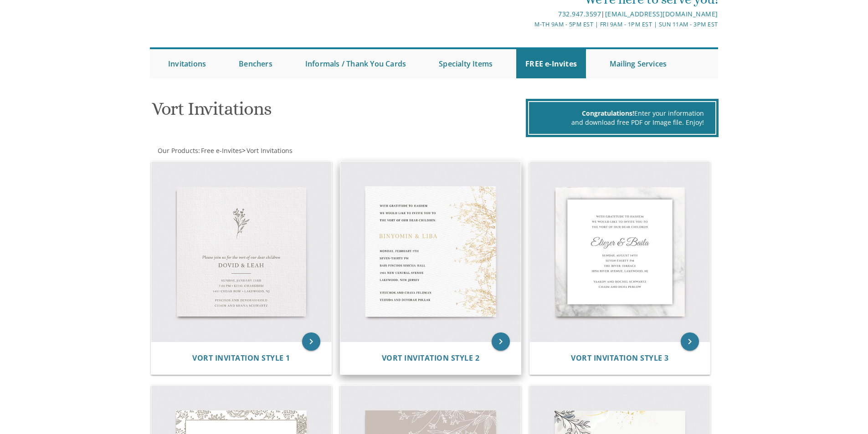  I want to click on a: Our Products, so click(177, 150).